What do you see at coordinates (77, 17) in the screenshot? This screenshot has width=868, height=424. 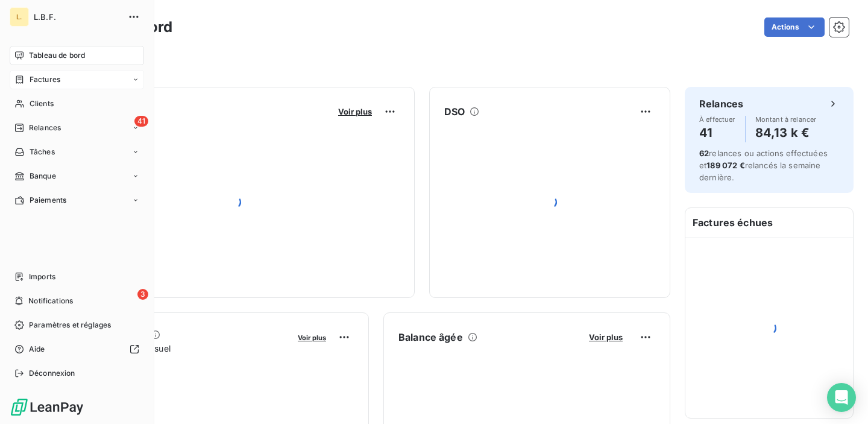 I see `span: L.B.F.` at bounding box center [77, 17].